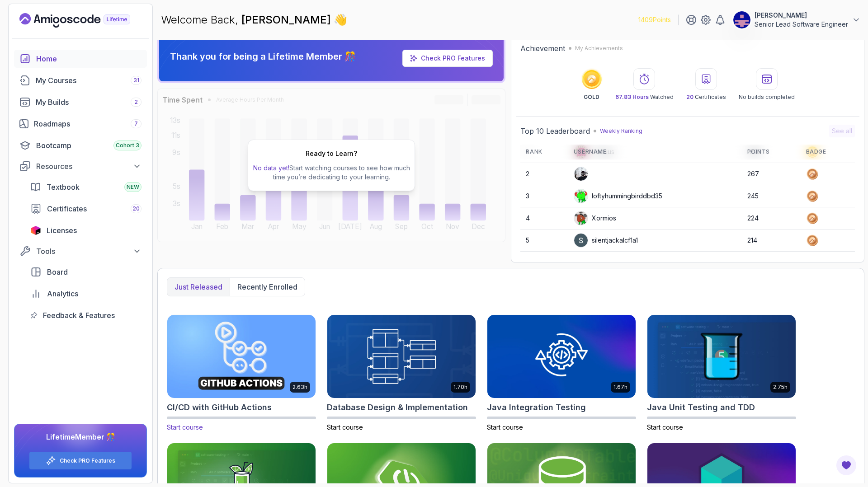 The image size is (868, 487). Describe the element at coordinates (332, 172) in the screenshot. I see `p: Start watching courses to see how much time you’re dedicating to your learning.` at that location.